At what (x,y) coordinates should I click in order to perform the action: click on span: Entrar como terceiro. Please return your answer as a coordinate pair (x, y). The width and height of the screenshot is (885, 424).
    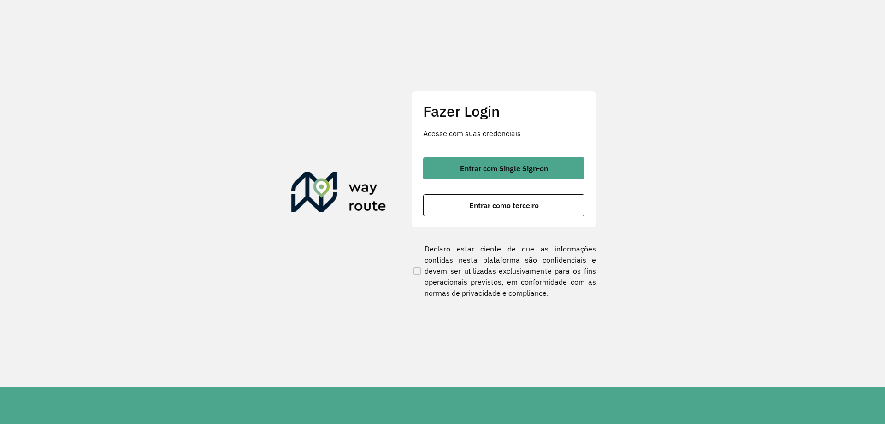
    Looking at the image, I should click on (504, 205).